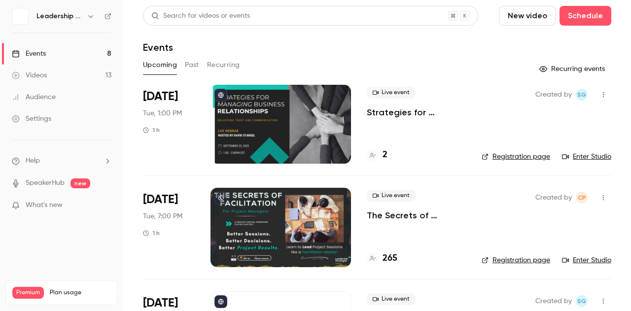 This screenshot has height=311, width=631. Describe the element at coordinates (80, 293) in the screenshot. I see `span: Plan usage` at that location.